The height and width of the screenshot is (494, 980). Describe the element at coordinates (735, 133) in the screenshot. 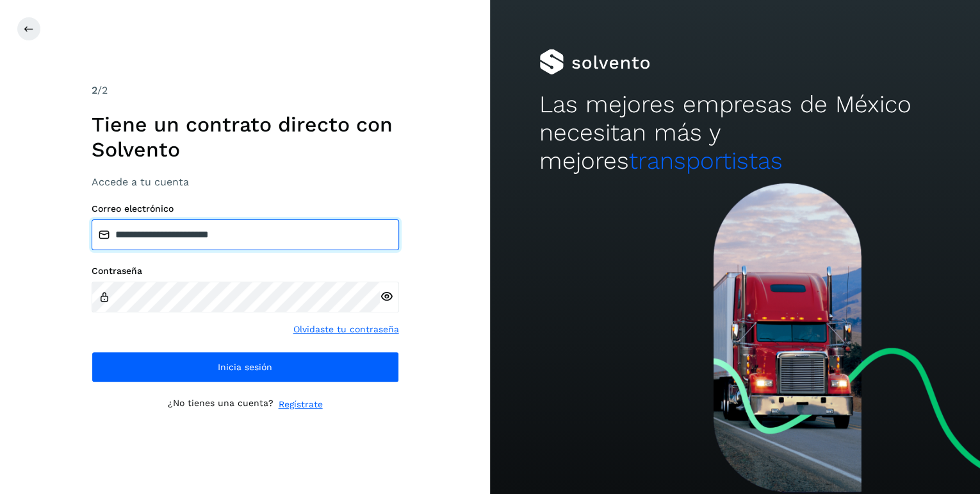

I see `h2: Las mejores empresas de México necesitan más y mejores` at that location.